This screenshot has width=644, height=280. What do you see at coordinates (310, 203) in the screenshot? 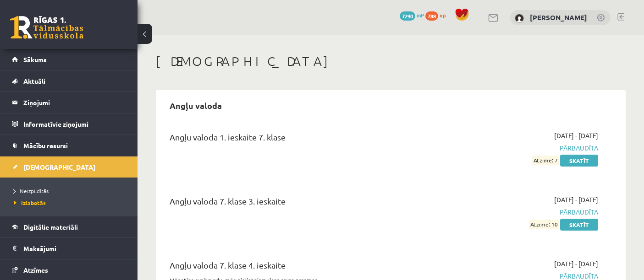
I see `div: Angļu valoda 7. klase 3. ieskaite` at bounding box center [310, 203].